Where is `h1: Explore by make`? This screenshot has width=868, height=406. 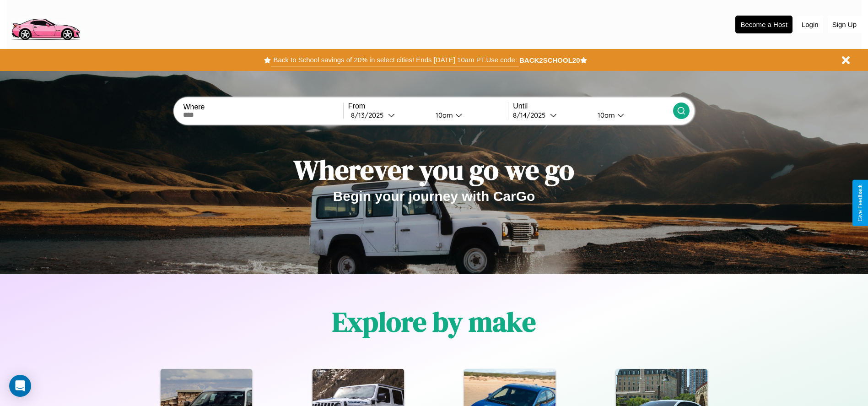
h1: Explore by make is located at coordinates (434, 322).